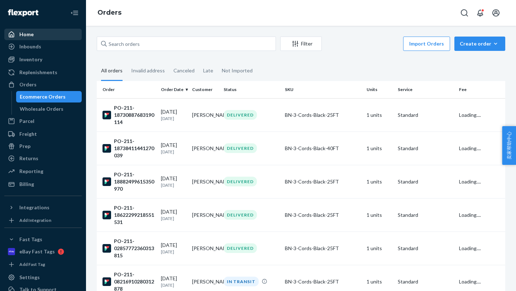  Describe the element at coordinates (30, 47) in the screenshot. I see `div: Inbounds` at that location.